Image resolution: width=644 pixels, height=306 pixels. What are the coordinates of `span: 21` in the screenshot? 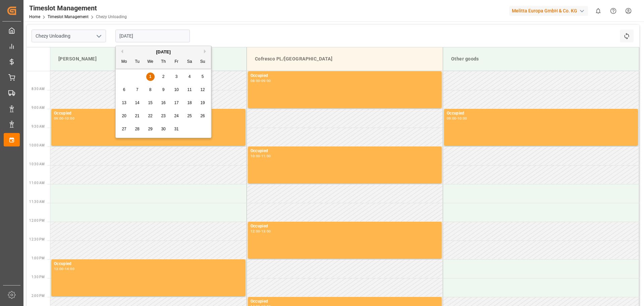 It's located at (137, 116).